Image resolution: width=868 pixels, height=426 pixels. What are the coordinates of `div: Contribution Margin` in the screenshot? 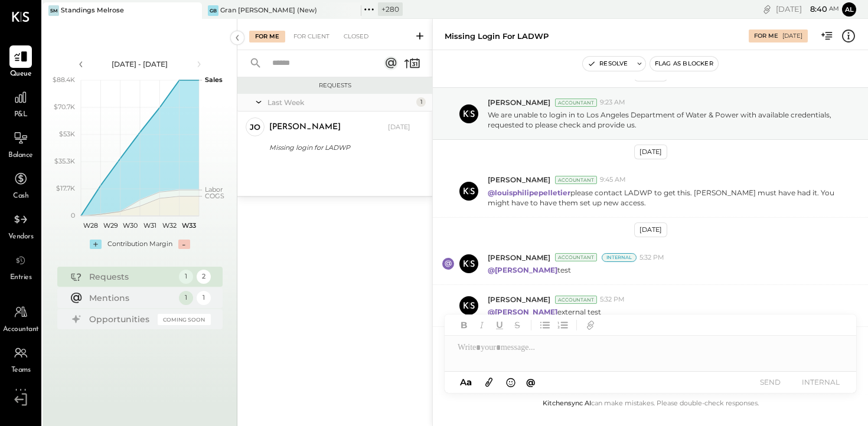 It's located at (140, 244).